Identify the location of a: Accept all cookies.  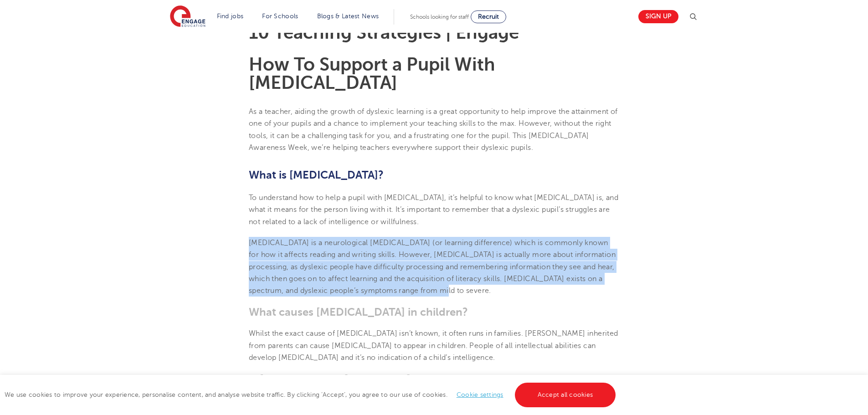
(565, 394).